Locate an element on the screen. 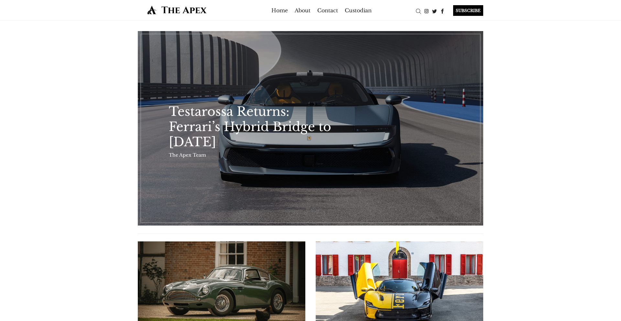 The width and height of the screenshot is (621, 321). a: Custodian is located at coordinates (358, 10).